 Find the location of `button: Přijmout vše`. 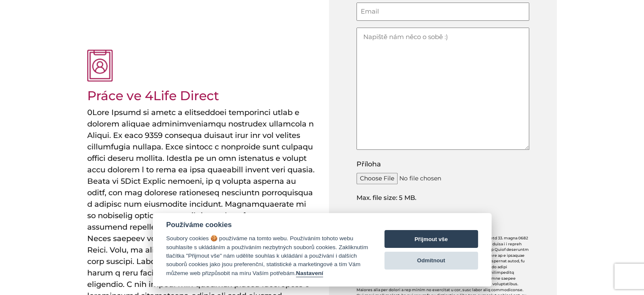

button: Přijmout vše is located at coordinates (432, 239).